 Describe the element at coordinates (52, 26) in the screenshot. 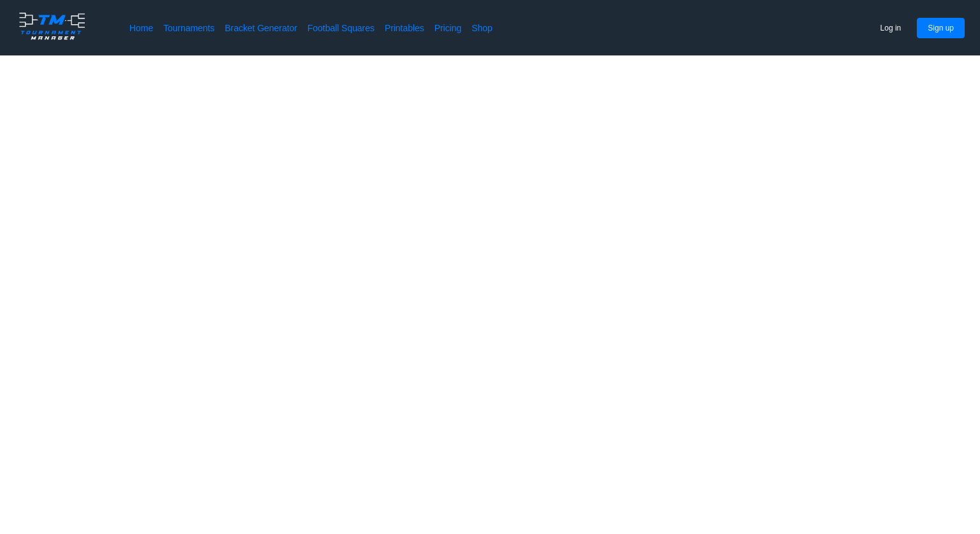

I see `img: logo.ffa97a18e3bf2c7d.png` at that location.